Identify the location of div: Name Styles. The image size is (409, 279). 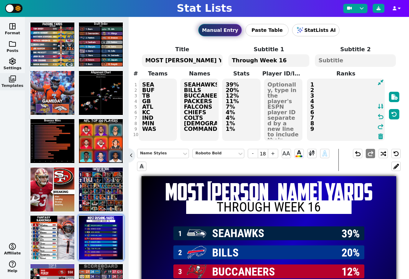
(159, 153).